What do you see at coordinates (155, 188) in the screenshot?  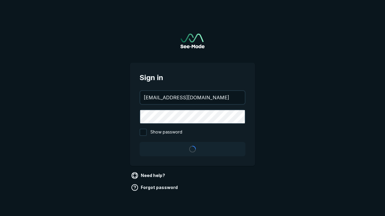 I see `a: Forgot password` at bounding box center [155, 188].